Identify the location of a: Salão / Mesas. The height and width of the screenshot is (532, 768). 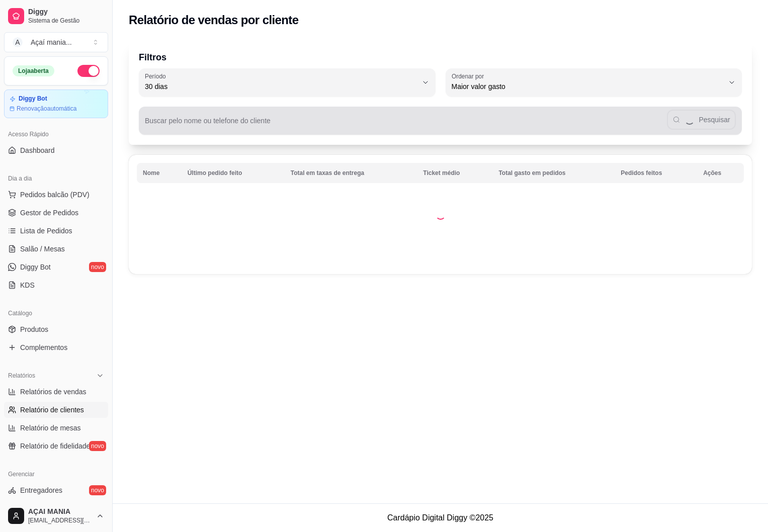
(56, 249).